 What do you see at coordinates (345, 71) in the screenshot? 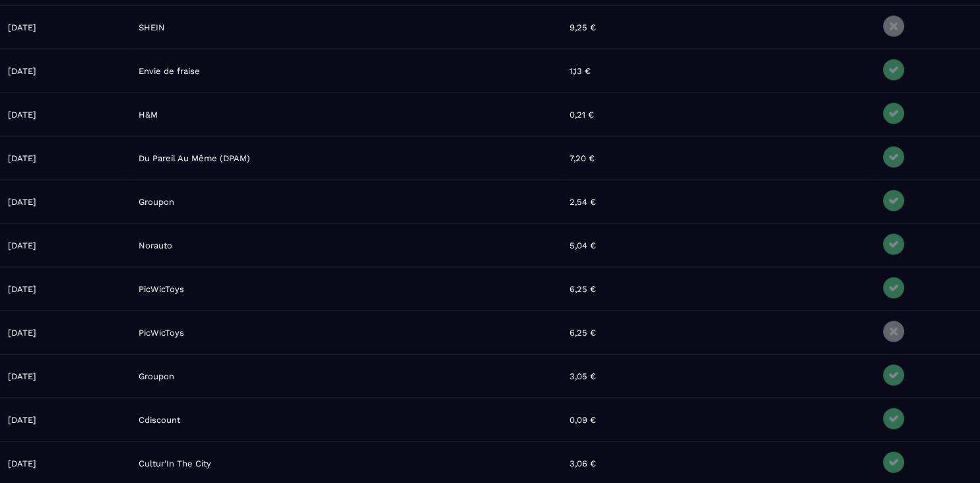
I see `td: Envie de fraise` at bounding box center [345, 71].